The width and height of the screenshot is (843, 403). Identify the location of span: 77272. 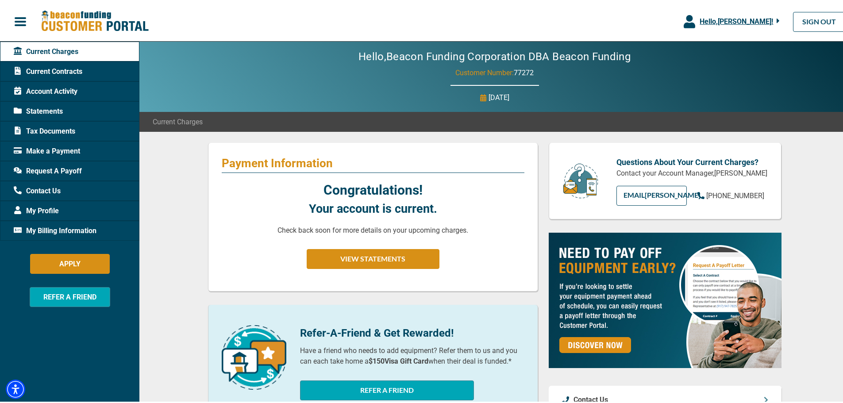
(524, 71).